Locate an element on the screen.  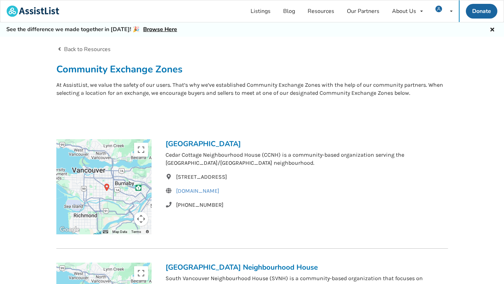
p: At AssistList, we value the safety of our users. That’s why we’ve established Community Exchange ... is located at coordinates (252, 89).